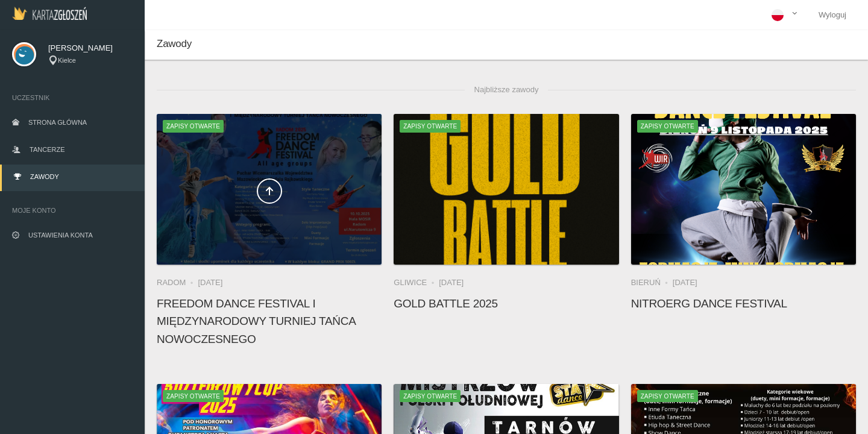 The width and height of the screenshot is (868, 434). Describe the element at coordinates (743, 303) in the screenshot. I see `h4: NitroErg Dance Festival` at that location.